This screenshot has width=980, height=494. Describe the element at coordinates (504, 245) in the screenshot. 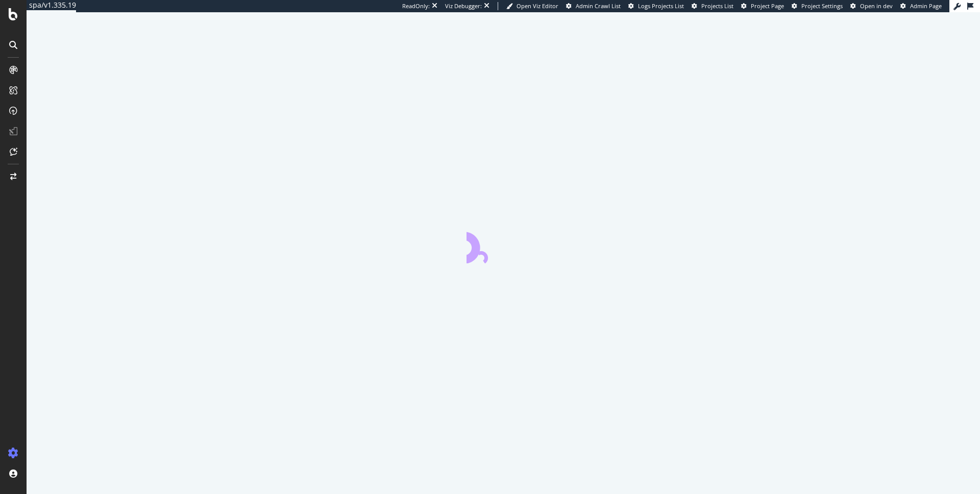

I see `div: animation` at that location.